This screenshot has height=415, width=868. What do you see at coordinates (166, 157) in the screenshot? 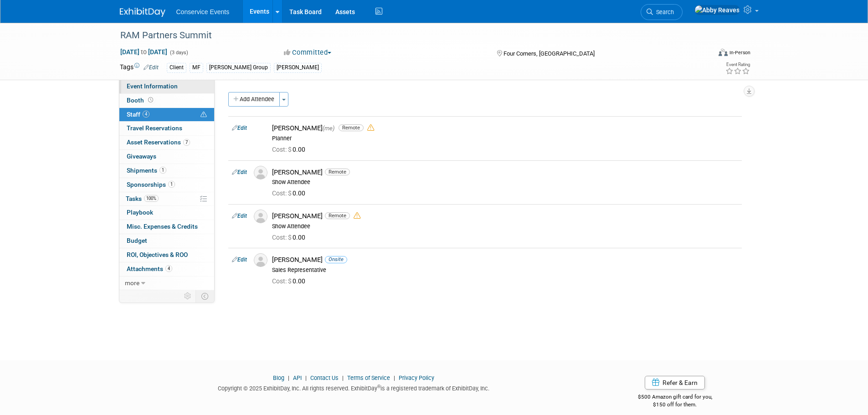
I see `a: Giveaways` at bounding box center [166, 157].